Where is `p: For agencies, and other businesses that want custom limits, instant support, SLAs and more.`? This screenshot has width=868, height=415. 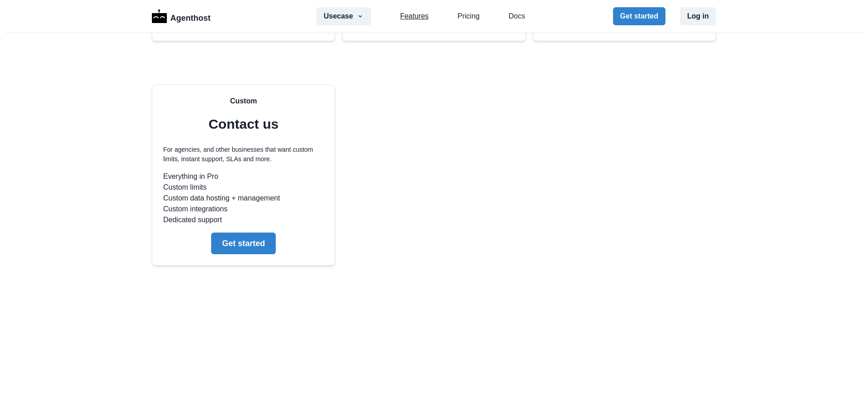
p: For agencies, and other businesses that want custom limits, instant support, SLAs and more. is located at coordinates (243, 155).